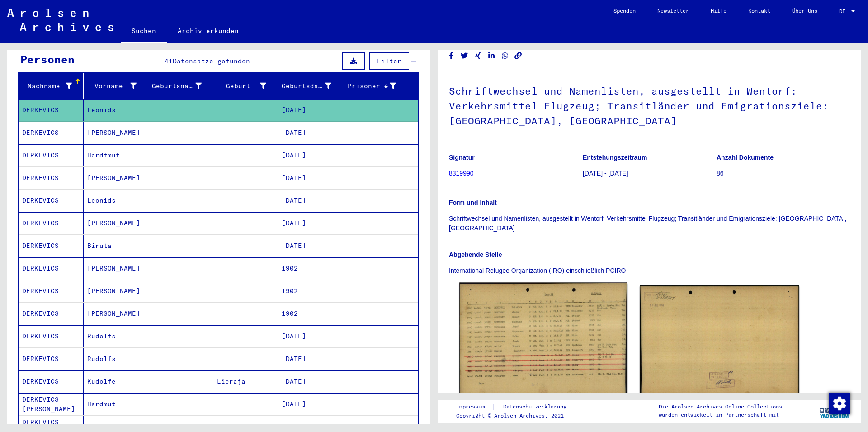 The height and width of the screenshot is (432, 868). What do you see at coordinates (116, 155) in the screenshot?
I see `mat-cell: Hardtmut` at bounding box center [116, 155].